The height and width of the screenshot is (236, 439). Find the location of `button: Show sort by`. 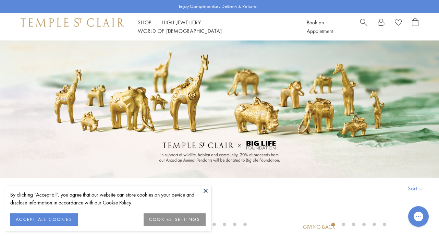

button: Show sort by is located at coordinates (415, 188).